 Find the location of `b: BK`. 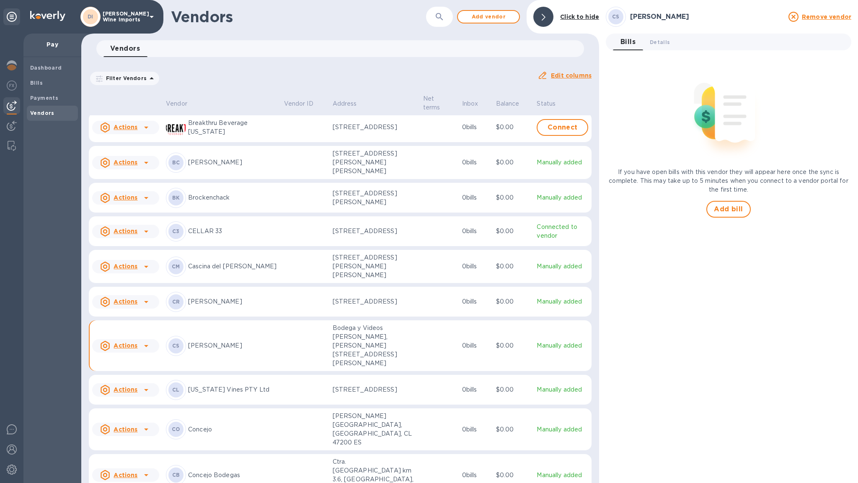

b: BK is located at coordinates (176, 197).